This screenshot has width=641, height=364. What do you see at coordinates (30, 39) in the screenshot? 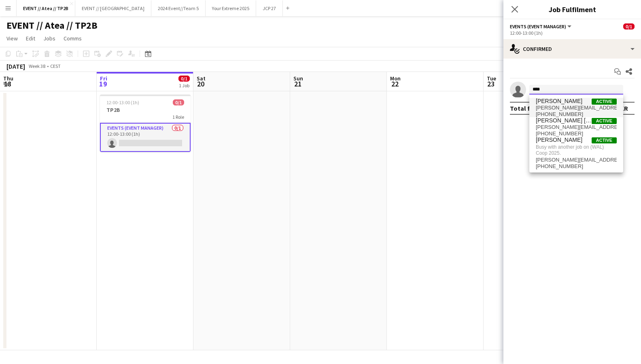
I see `span: Edit` at bounding box center [30, 39].